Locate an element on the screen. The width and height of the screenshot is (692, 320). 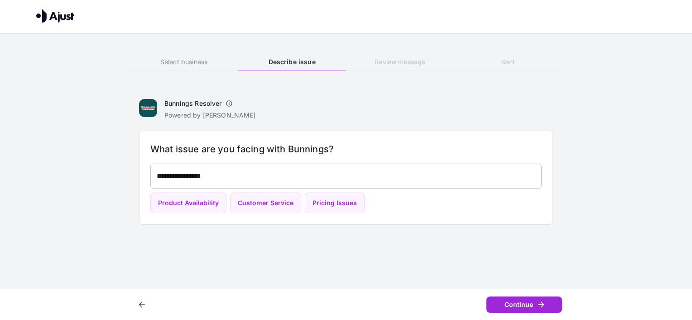
button: Product Availability is located at coordinates (188, 203).